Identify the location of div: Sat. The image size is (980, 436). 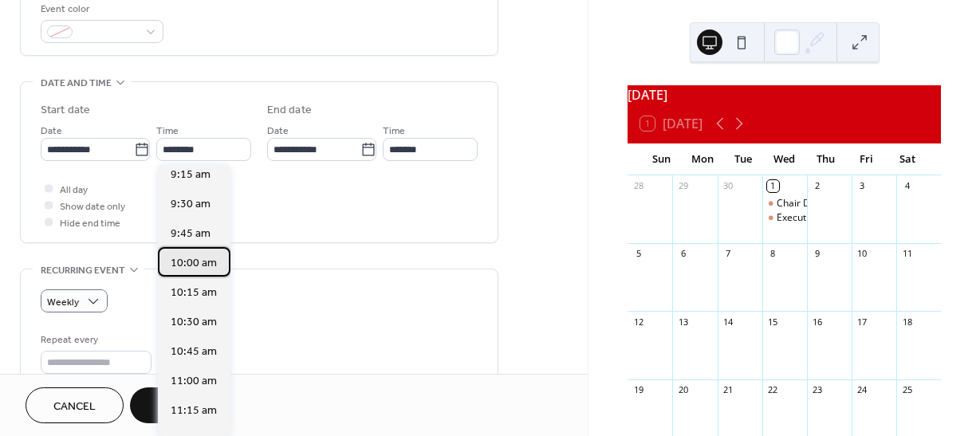
(907, 160).